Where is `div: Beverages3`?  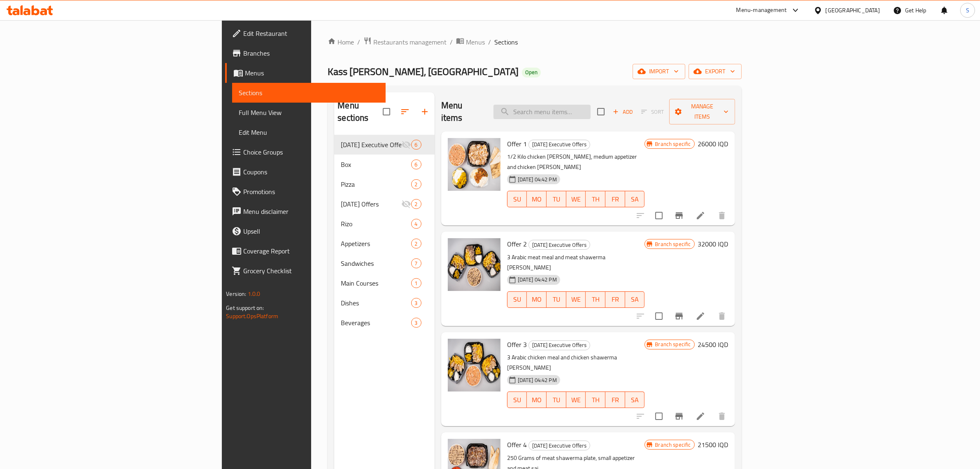
div: Beverages3 is located at coordinates (384, 323).